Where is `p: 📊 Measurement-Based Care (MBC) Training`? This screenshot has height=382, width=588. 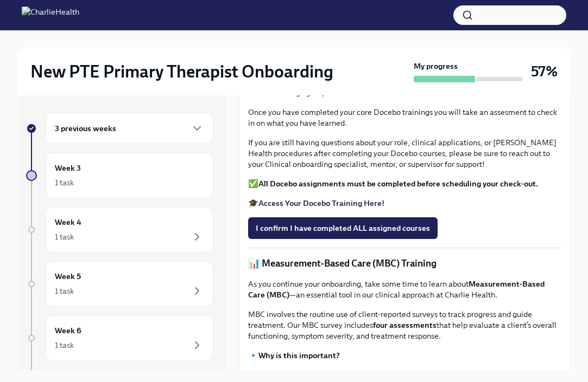
p: 📊 Measurement-Based Care (MBC) Training is located at coordinates (405, 264).